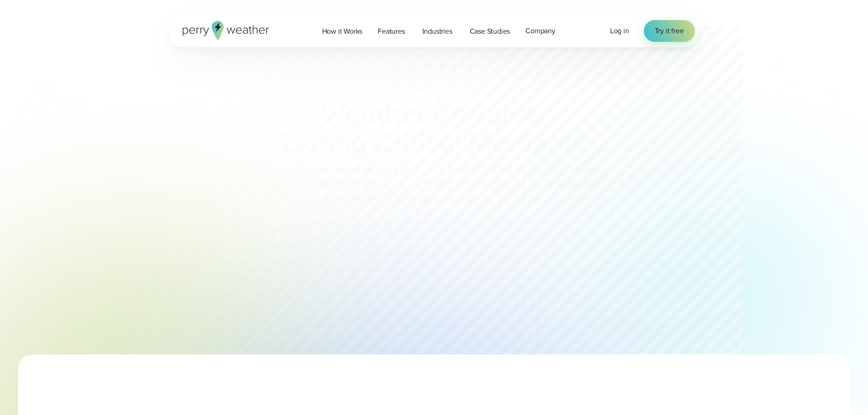 The image size is (868, 415). What do you see at coordinates (490, 32) in the screenshot?
I see `span: Case Studies` at bounding box center [490, 32].